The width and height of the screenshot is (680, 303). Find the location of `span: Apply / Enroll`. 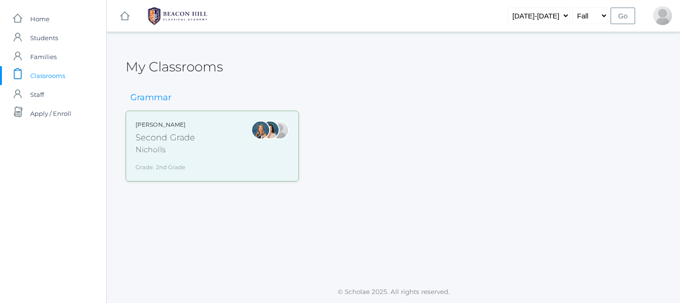

span: Apply / Enroll is located at coordinates (51, 113).